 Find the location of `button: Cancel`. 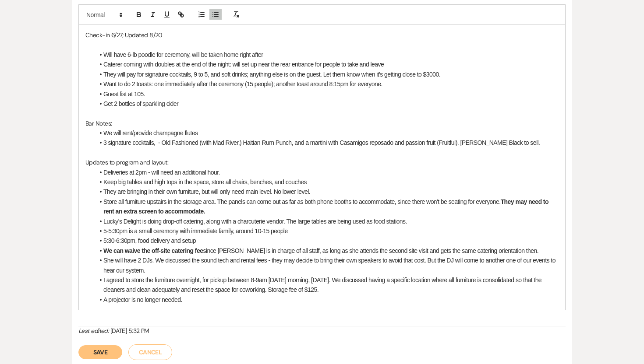

button: Cancel is located at coordinates (150, 352).